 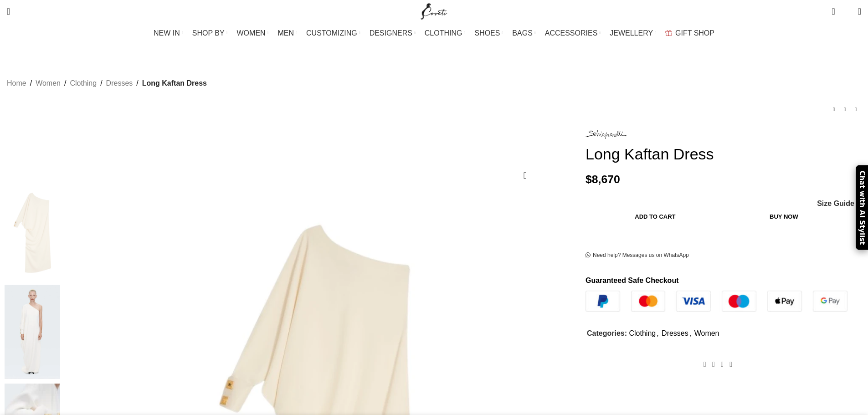 I want to click on a: ACCESSORIES, so click(x=573, y=33).